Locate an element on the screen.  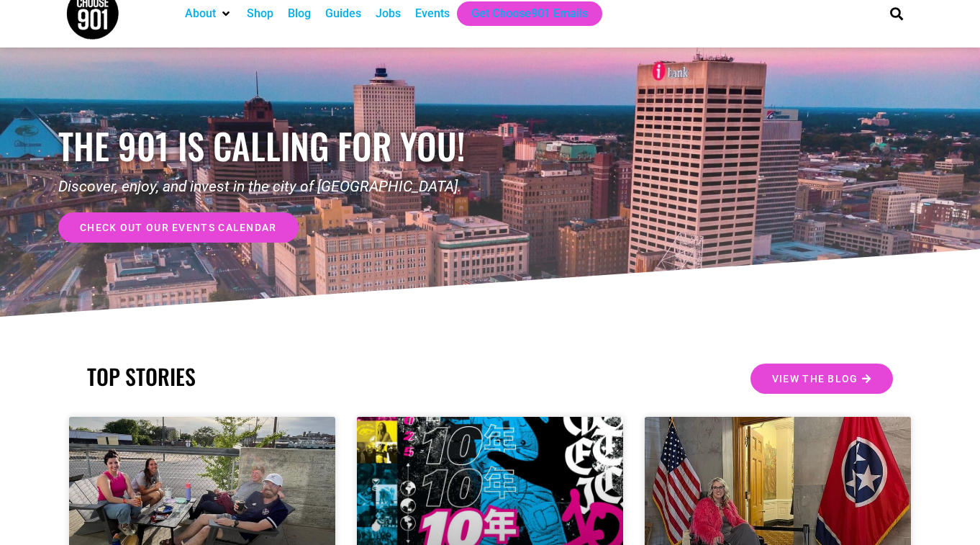
div: Events is located at coordinates (433, 13).